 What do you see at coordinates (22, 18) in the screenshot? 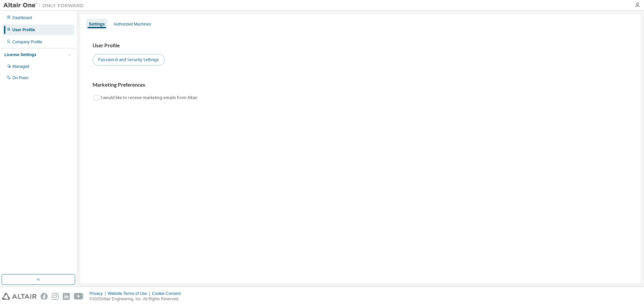
I see `div: Dashboard` at bounding box center [22, 18].